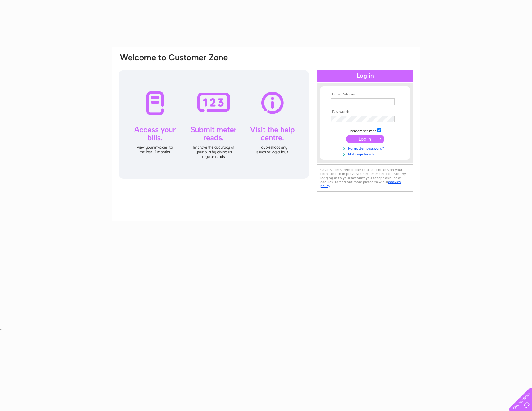 The width and height of the screenshot is (532, 411). I want to click on th: Password:, so click(365, 112).